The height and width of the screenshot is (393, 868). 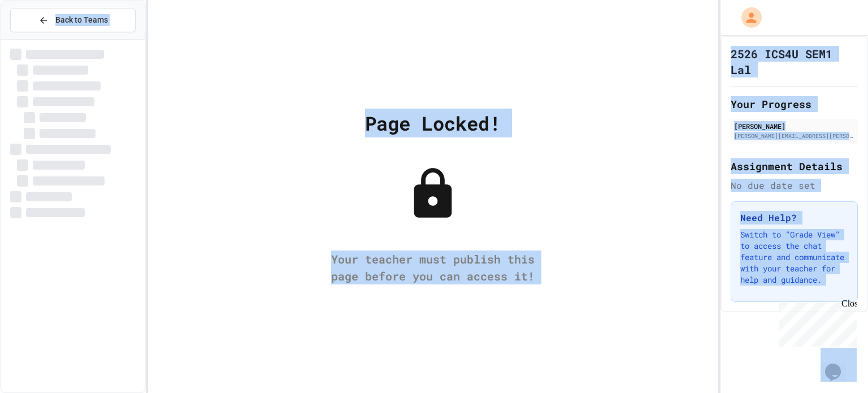 What do you see at coordinates (794, 257) in the screenshot?
I see `p: Switch to "Grade View" to access the chat feature and communicate with your teacher for help and ...` at bounding box center [794, 257].